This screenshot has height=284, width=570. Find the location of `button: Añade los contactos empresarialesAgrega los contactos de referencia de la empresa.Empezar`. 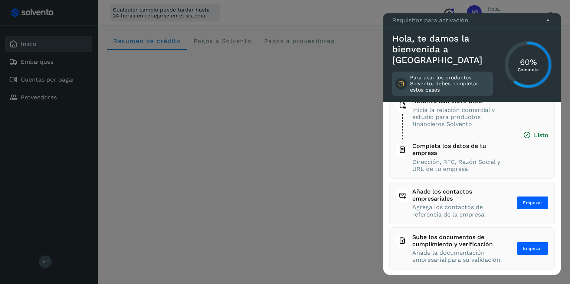

button: Añade los contactos empresarialesAgrega los contactos de referencia de la empresa.Empezar is located at coordinates (472, 203).